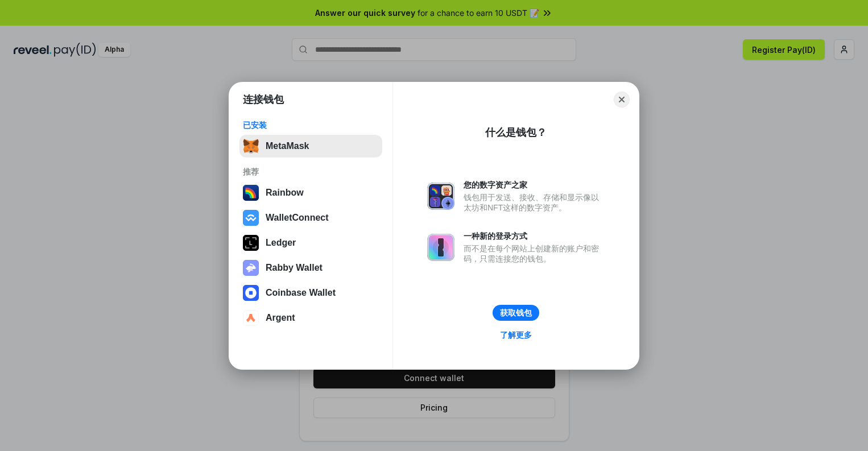  Describe the element at coordinates (311, 126) in the screenshot. I see `div: 已安装` at that location.